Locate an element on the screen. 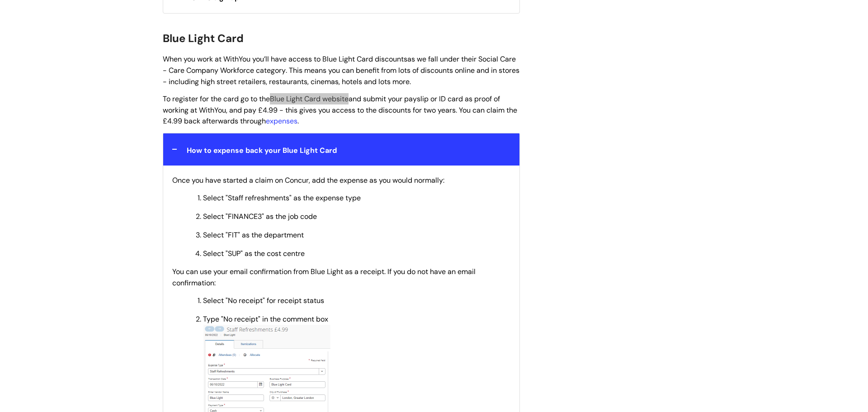 The image size is (868, 412). a: expenses is located at coordinates (282, 121).